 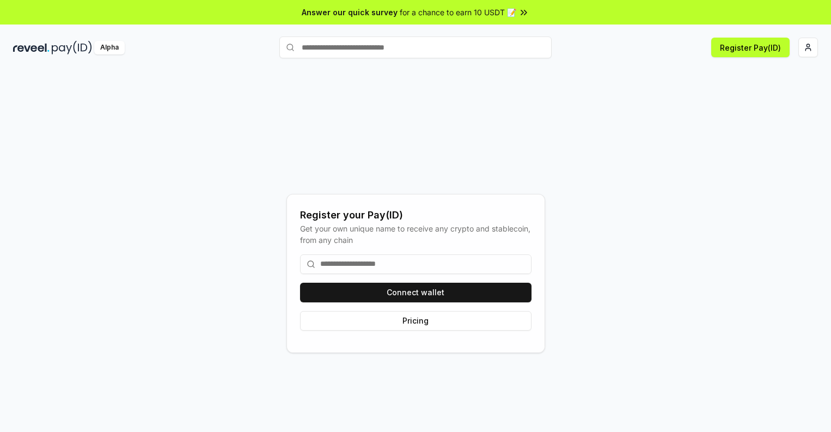 What do you see at coordinates (416, 292) in the screenshot?
I see `button: Connect wallet` at bounding box center [416, 292].